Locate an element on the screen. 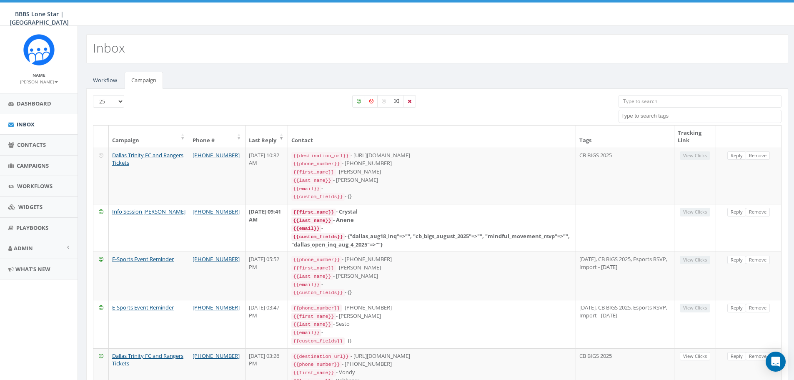 The image size is (794, 380). label: Positive is located at coordinates (359, 101).